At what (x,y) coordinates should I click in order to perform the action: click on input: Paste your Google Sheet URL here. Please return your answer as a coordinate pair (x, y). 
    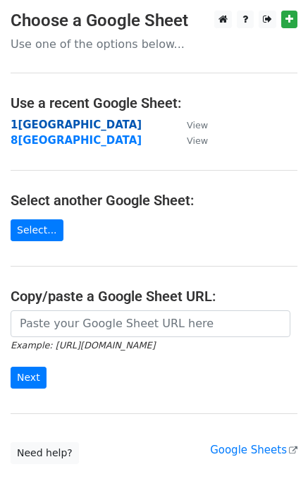
    Looking at the image, I should click on (150, 324).